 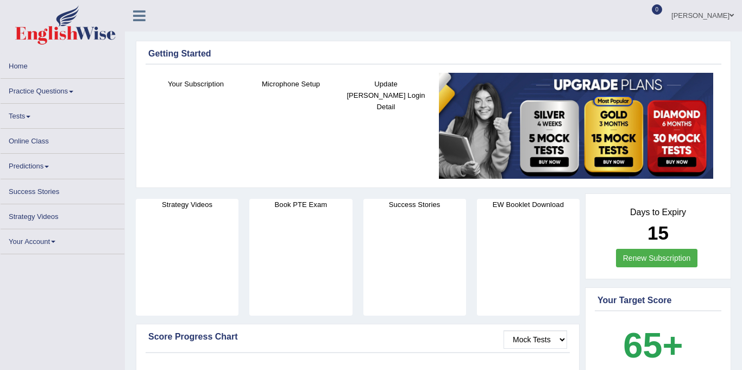 I want to click on b: 15, so click(x=658, y=232).